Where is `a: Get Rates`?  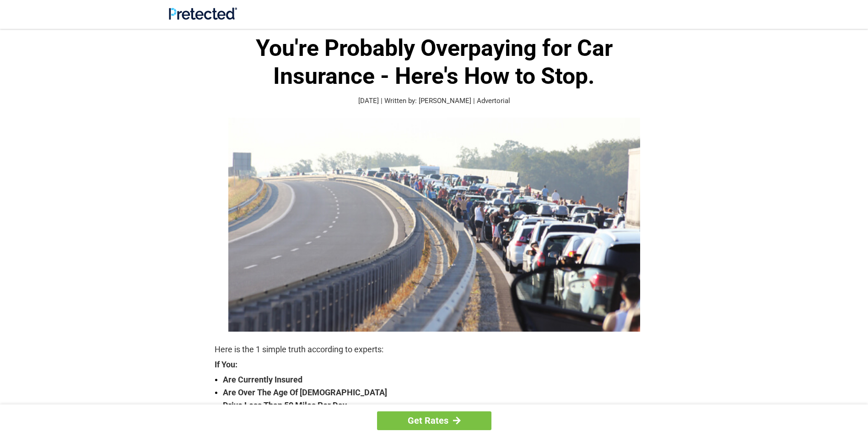
a: Get Rates is located at coordinates (434, 420).